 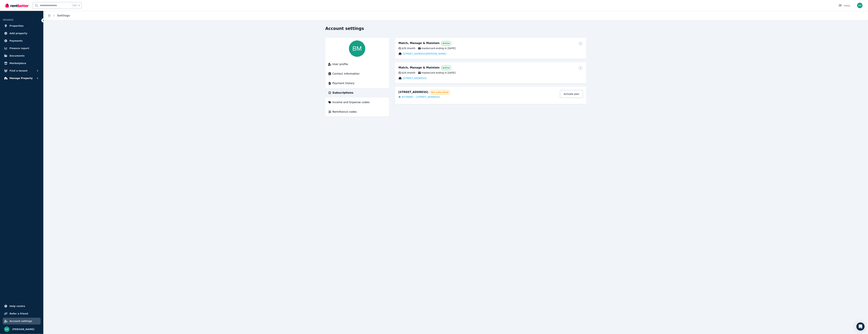 I want to click on nav: Breadcrumb, so click(x=59, y=16).